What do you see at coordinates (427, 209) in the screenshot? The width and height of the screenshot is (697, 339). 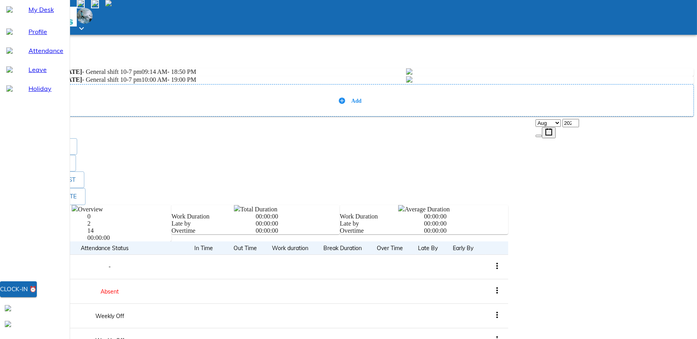 I see `span: Average Duration` at bounding box center [427, 209].